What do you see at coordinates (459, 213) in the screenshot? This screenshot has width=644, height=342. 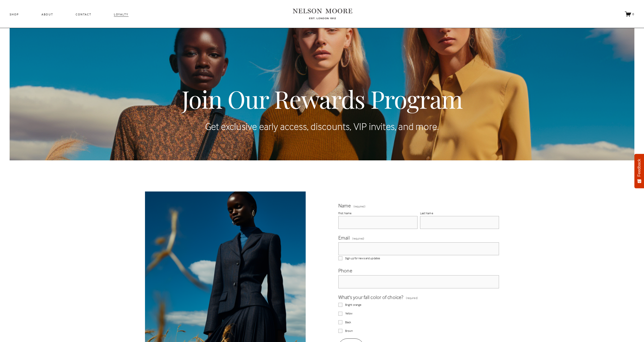 I see `div: Last Name` at bounding box center [459, 213].